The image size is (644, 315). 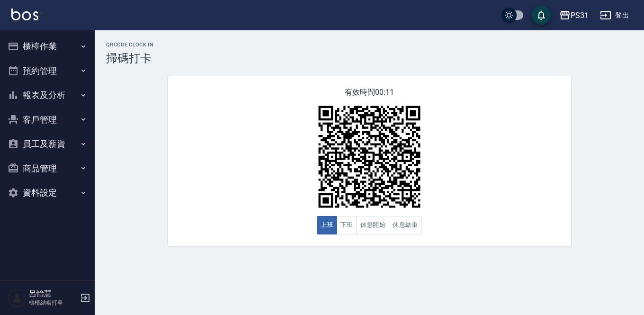 What do you see at coordinates (53, 294) in the screenshot?
I see `h5: 呂怡慧` at bounding box center [53, 294].